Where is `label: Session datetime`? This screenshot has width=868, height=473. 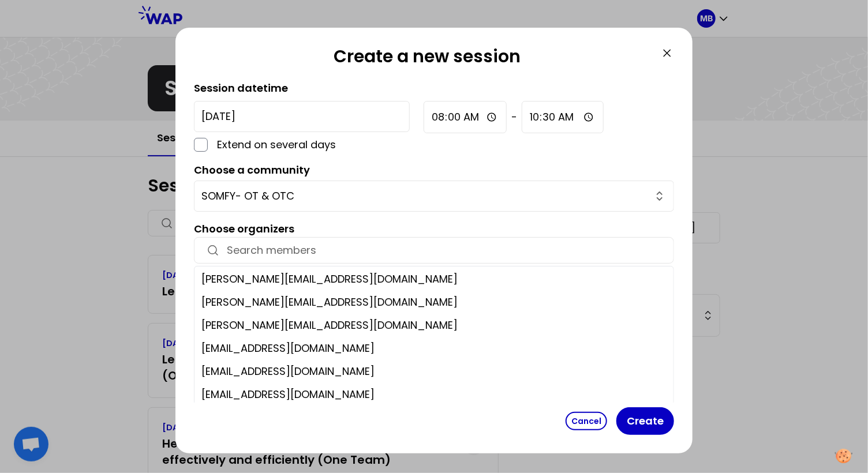 label: Session datetime is located at coordinates (241, 88).